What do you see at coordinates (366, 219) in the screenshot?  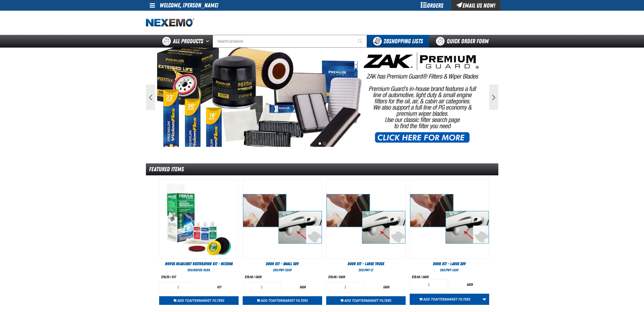 I see `View Details of the Door Kit - Large Truck` at bounding box center [366, 219].